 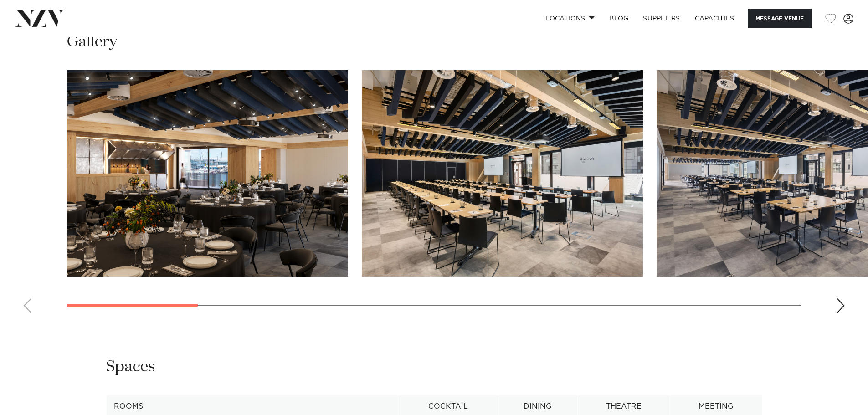 What do you see at coordinates (570, 18) in the screenshot?
I see `a: Locations` at bounding box center [570, 18].